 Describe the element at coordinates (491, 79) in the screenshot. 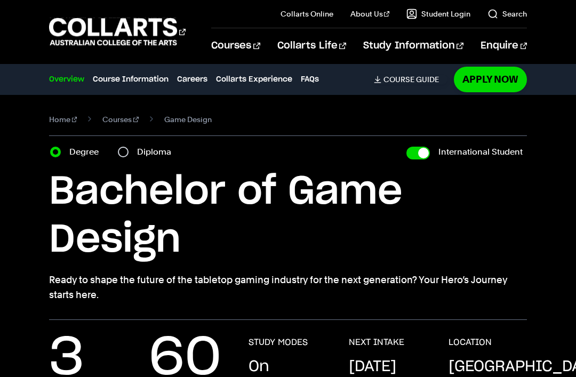

I see `a: Apply Now` at that location.